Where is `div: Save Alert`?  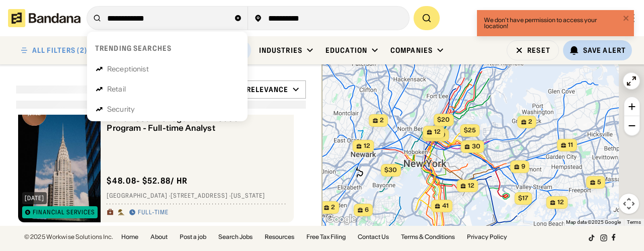
div: Save Alert is located at coordinates (604, 50).